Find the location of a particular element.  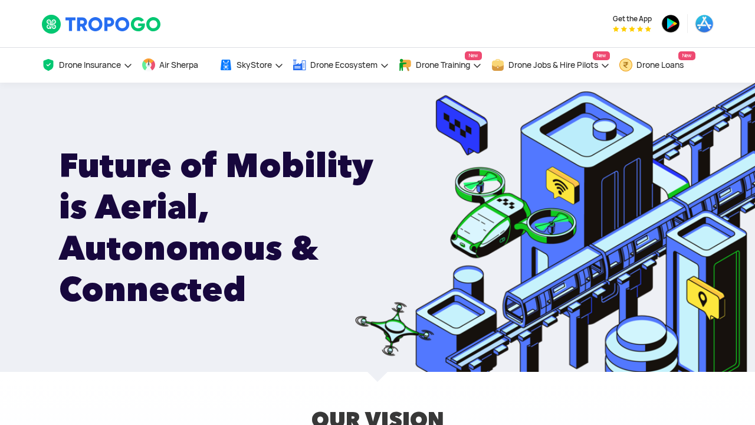

img: TropoGo Logo is located at coordinates (101, 24).